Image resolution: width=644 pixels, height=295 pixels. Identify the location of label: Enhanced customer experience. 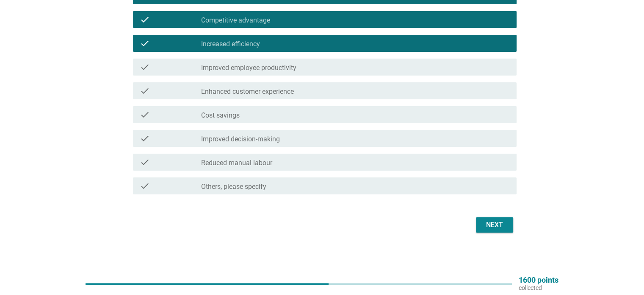
(247, 92).